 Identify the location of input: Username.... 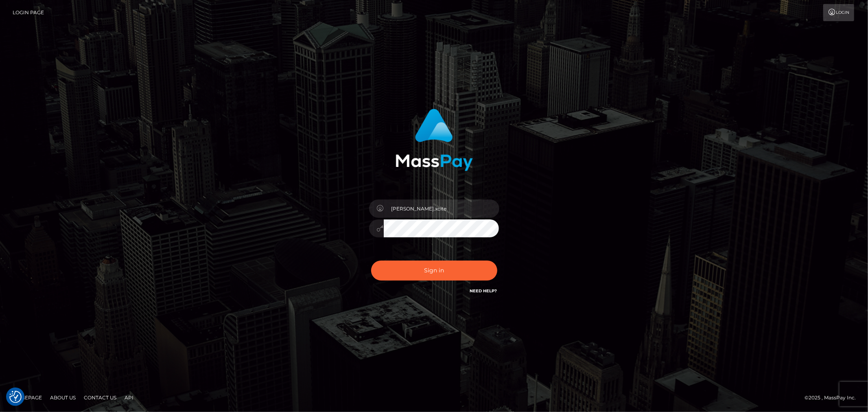
(441, 208).